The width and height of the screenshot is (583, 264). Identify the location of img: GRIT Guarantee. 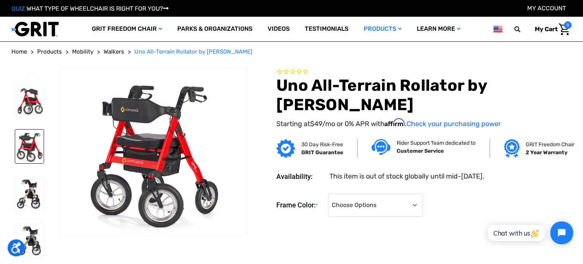
(286, 148).